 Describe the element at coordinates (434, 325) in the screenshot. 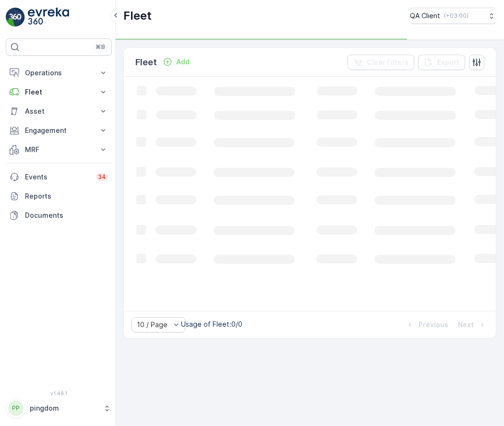

I see `p: Previous` at that location.